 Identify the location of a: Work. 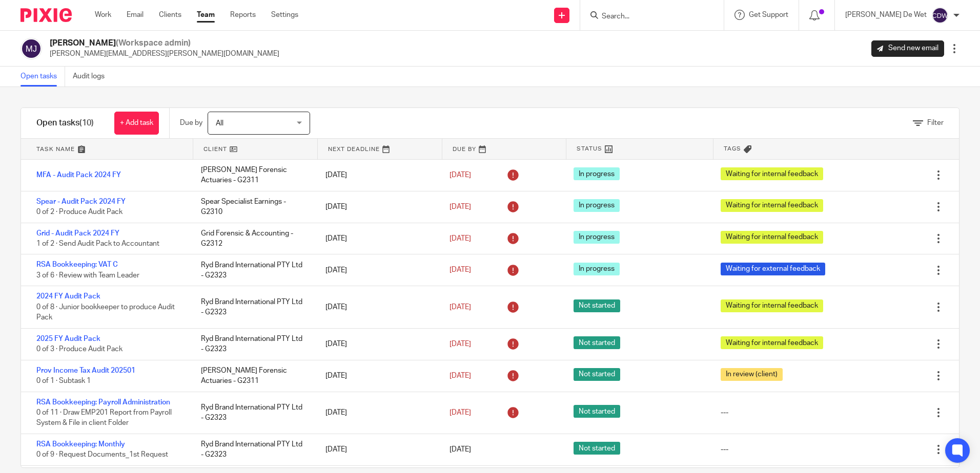
(103, 15).